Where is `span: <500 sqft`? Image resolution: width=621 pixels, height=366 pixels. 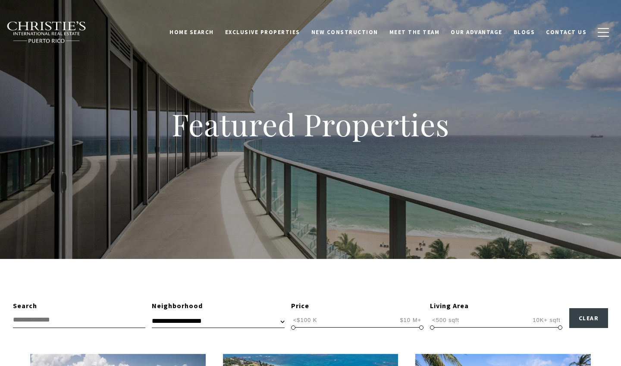
span: <500 sqft is located at coordinates (445, 319).